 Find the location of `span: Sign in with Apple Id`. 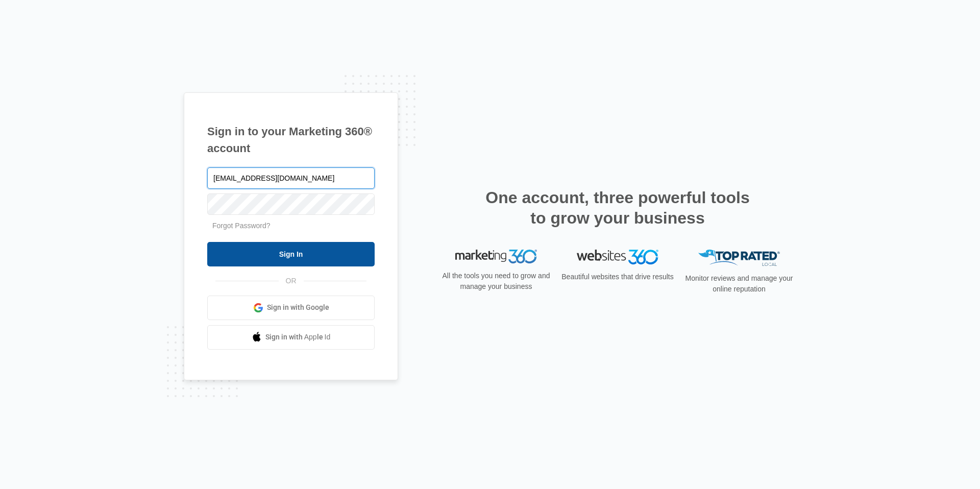

span: Sign in with Apple Id is located at coordinates (298, 337).